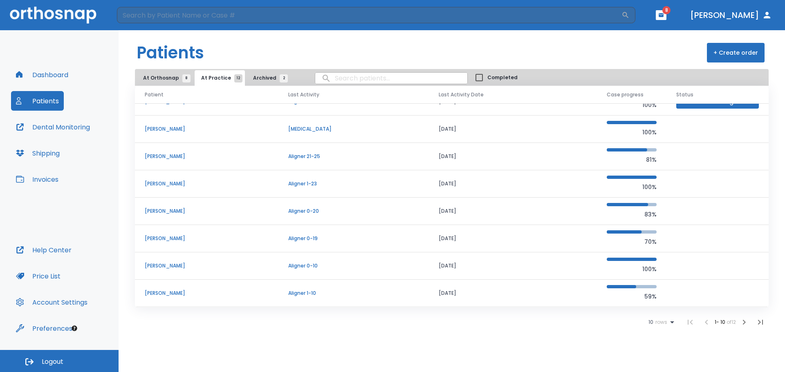 The height and width of the screenshot is (372, 785). I want to click on h1: Patients, so click(170, 53).